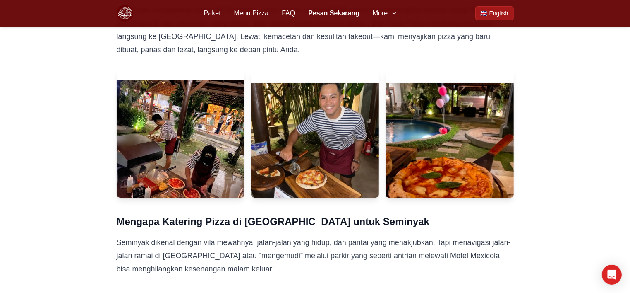 This screenshot has width=630, height=293. I want to click on a: FAQ, so click(289, 13).